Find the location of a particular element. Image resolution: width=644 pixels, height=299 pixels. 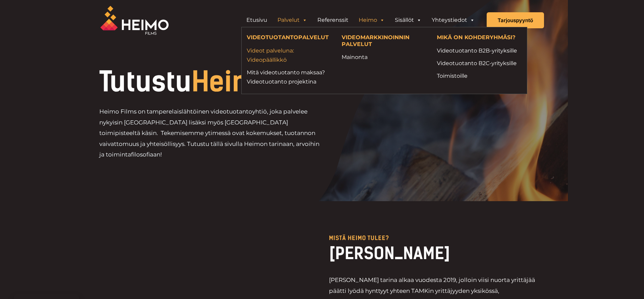

a: Tarjouspyyntö is located at coordinates (515, 20).